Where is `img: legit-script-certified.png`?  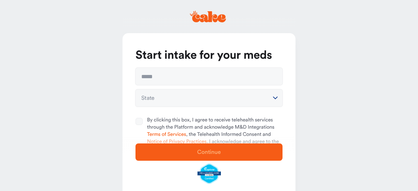 img: legit-script-certified.png is located at coordinates (209, 174).